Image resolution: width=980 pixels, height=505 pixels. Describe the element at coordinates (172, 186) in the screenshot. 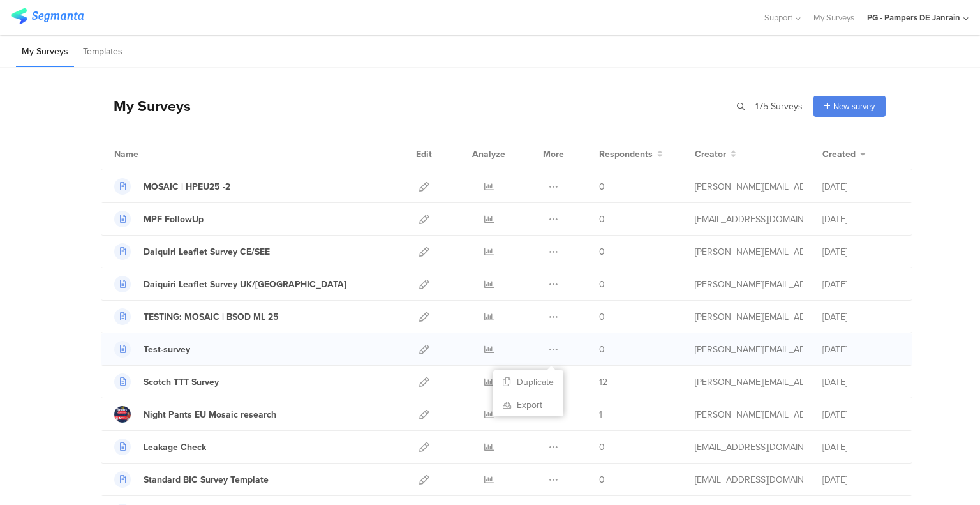

I see `a: MOSAIC | HPEU25 -2` at that location.